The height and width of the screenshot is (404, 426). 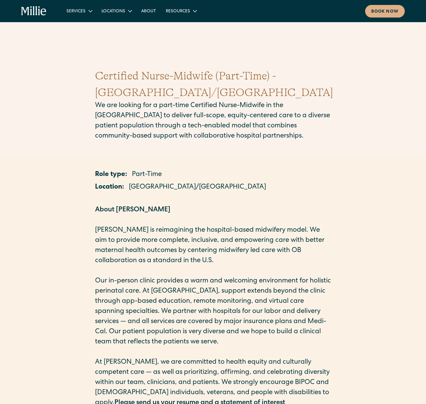 What do you see at coordinates (109, 187) in the screenshot?
I see `p: Location:` at bounding box center [109, 187].